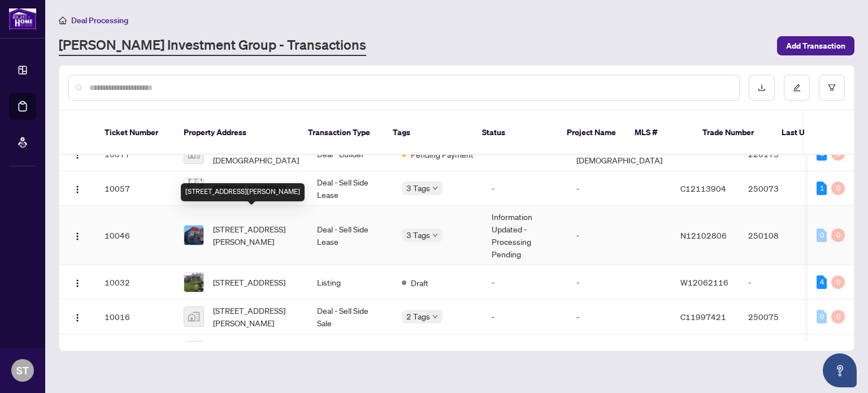 The width and height of the screenshot is (868, 393). What do you see at coordinates (351, 317) in the screenshot?
I see `td: Deal - Sell Side Sale` at bounding box center [351, 317].